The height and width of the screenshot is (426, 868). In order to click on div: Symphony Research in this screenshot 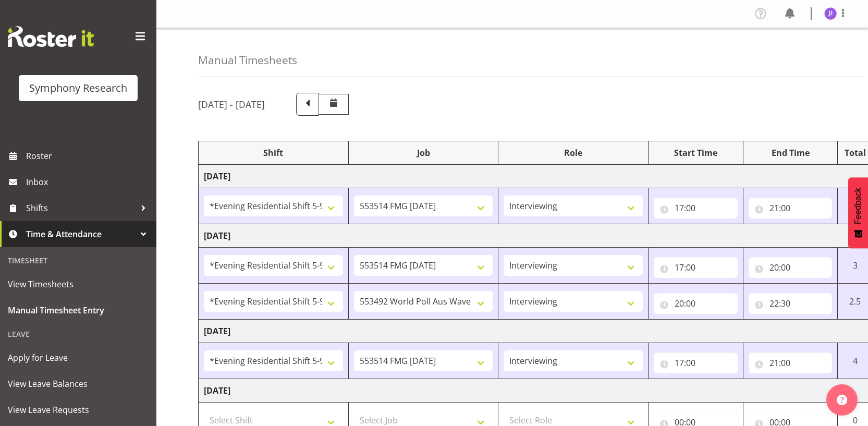, I will do `click(78, 88)`.